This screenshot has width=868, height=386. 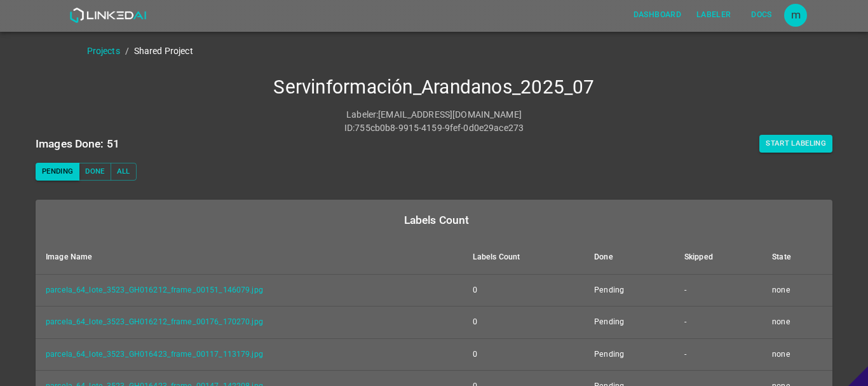 What do you see at coordinates (477, 51) in the screenshot?
I see `nav: breadcrumb` at bounding box center [477, 51].